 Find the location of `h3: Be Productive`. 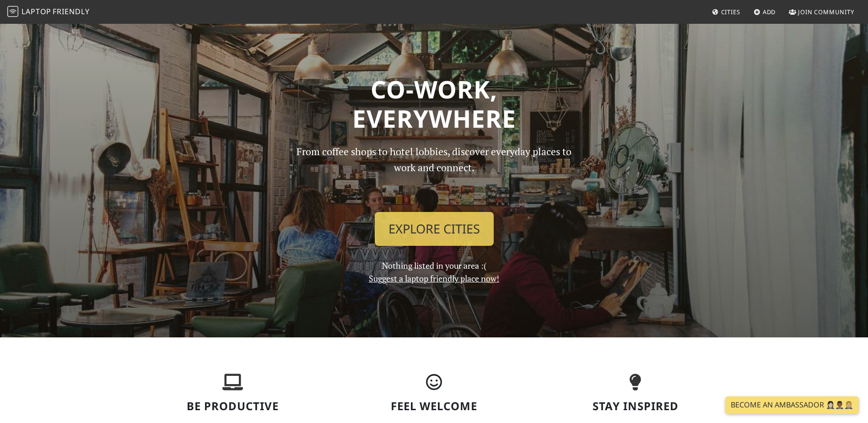

h3: Be Productive is located at coordinates (233, 406).